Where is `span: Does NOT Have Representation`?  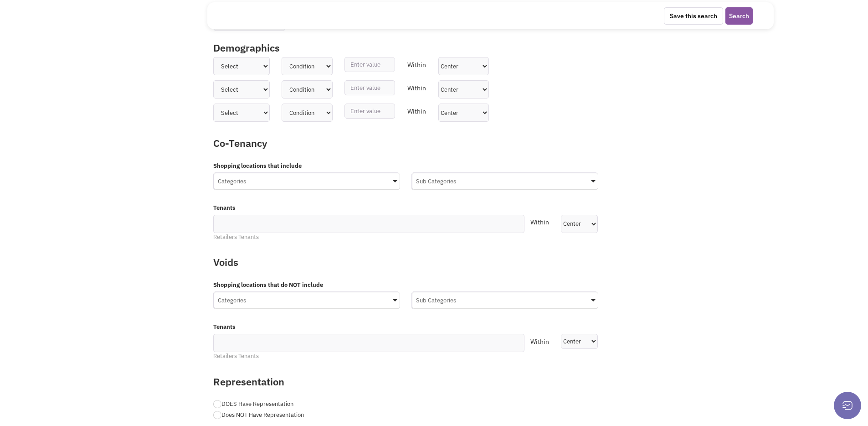
span: Does NOT Have Representation is located at coordinates (263, 414).